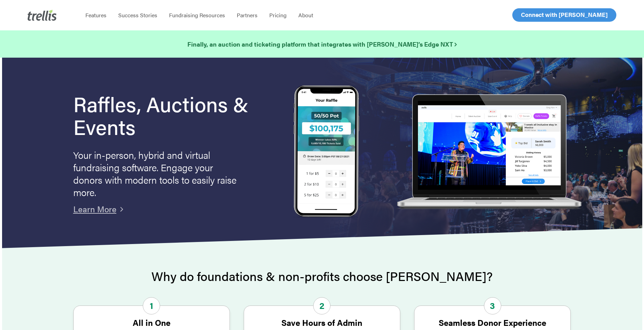  Describe the element at coordinates (95, 15) in the screenshot. I see `span: Features` at that location.